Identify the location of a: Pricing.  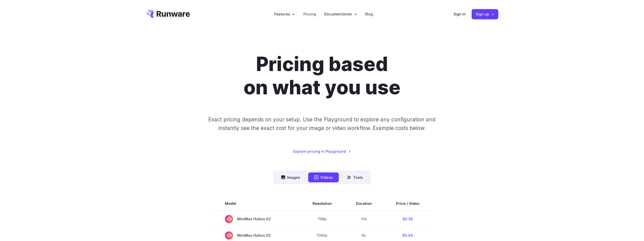
(310, 14).